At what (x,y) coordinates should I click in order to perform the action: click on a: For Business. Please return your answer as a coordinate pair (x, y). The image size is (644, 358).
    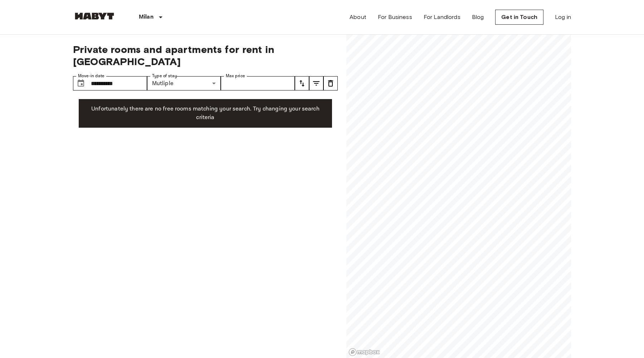
    Looking at the image, I should click on (395, 17).